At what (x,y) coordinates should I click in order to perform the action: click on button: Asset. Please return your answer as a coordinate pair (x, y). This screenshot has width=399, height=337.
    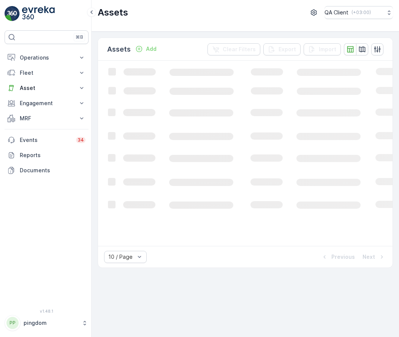
    Looking at the image, I should click on (46, 88).